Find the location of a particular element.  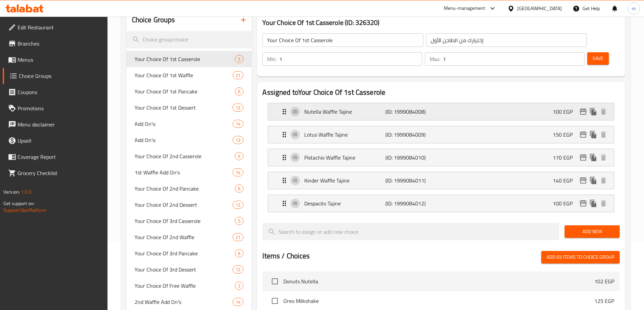

h2: Choice Groups is located at coordinates (154, 20).